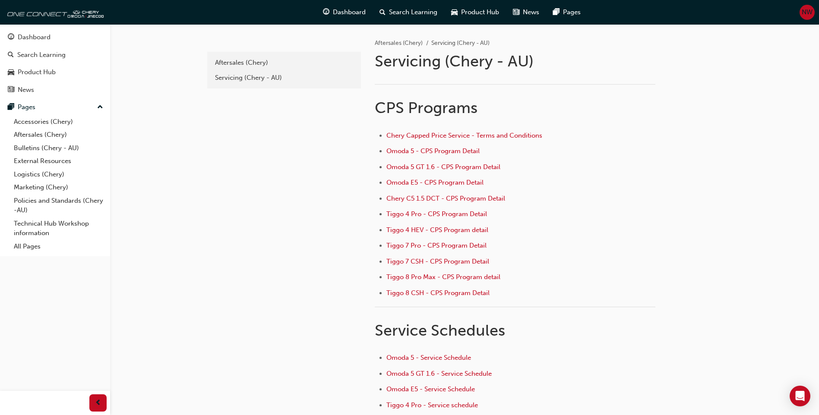 The image size is (819, 415). I want to click on span: News, so click(531, 12).